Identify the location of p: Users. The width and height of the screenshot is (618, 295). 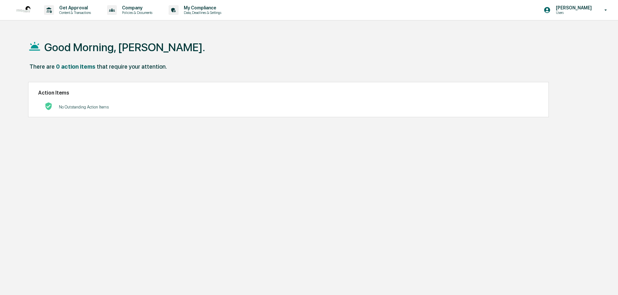
(573, 13).